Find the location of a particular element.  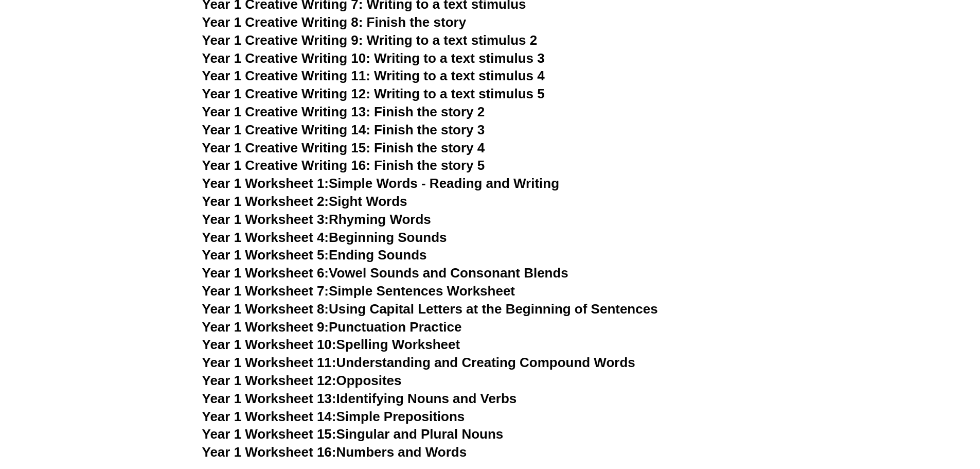

a: Year 1 Creative Writing 8: Finish the story is located at coordinates (335, 22).